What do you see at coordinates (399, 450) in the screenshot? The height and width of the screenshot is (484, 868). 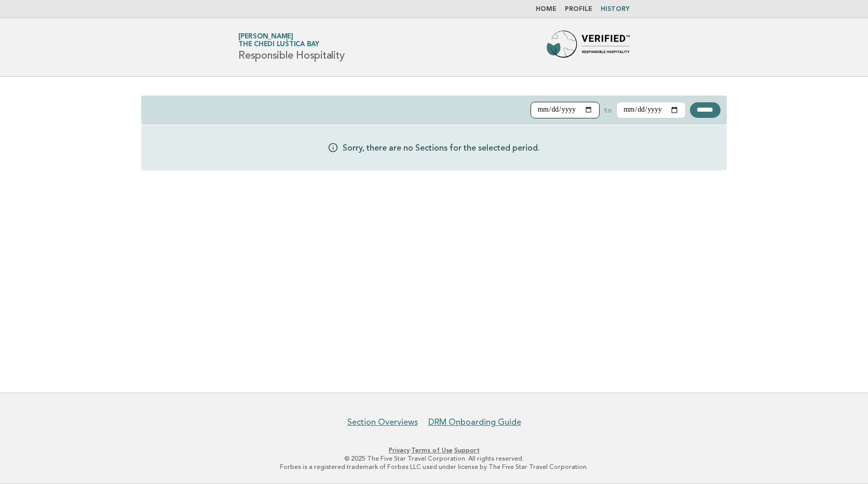 I see `a: Privacy` at bounding box center [399, 450].